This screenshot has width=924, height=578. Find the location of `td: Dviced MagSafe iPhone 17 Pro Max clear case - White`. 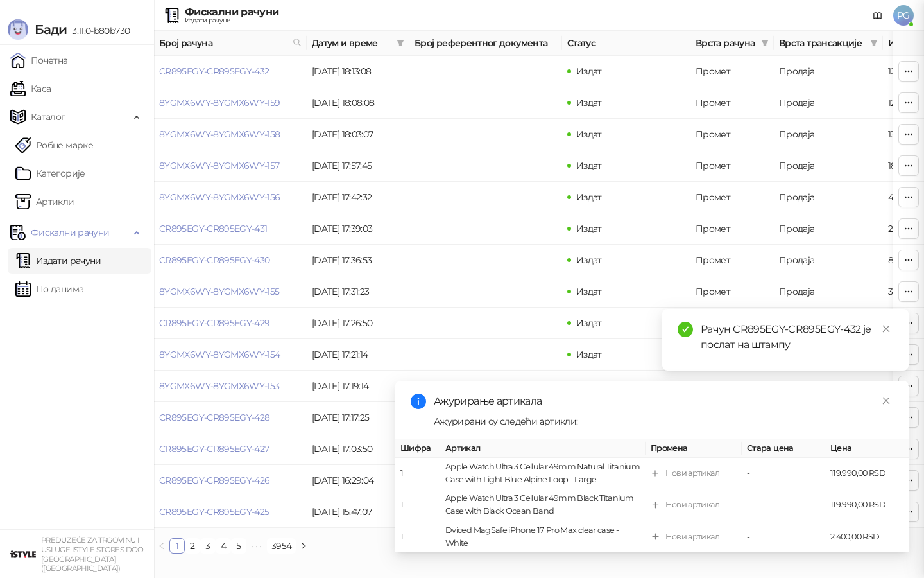

td: Dviced MagSafe iPhone 17 Pro Max clear case - White is located at coordinates (543, 537).